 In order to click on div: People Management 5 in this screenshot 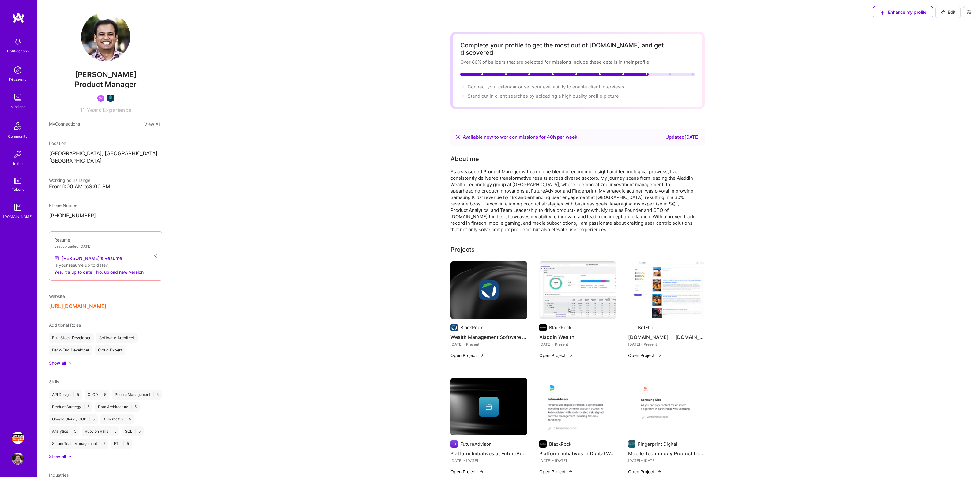, I will do `click(137, 395)`.